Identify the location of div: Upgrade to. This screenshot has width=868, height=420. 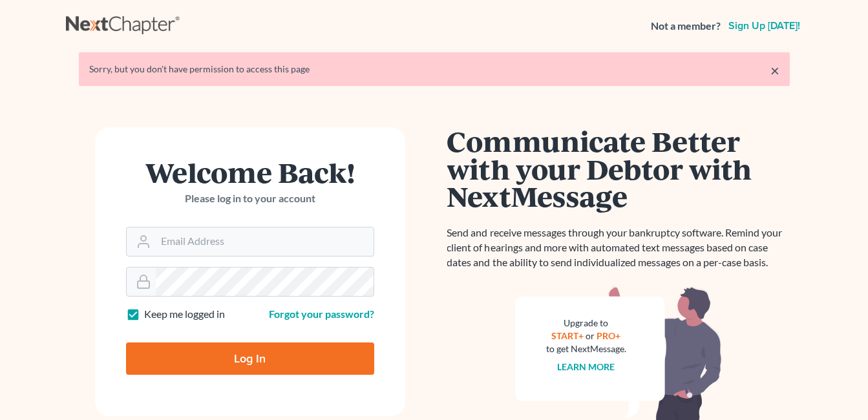
(586, 323).